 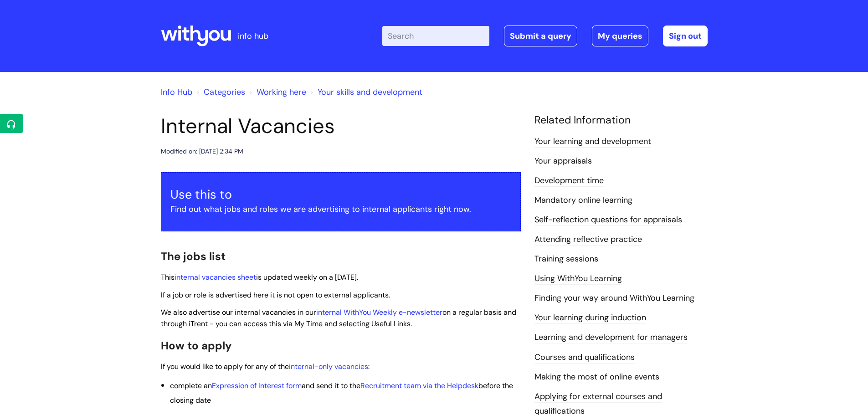 What do you see at coordinates (193, 256) in the screenshot?
I see `span: The jobs list` at bounding box center [193, 256].